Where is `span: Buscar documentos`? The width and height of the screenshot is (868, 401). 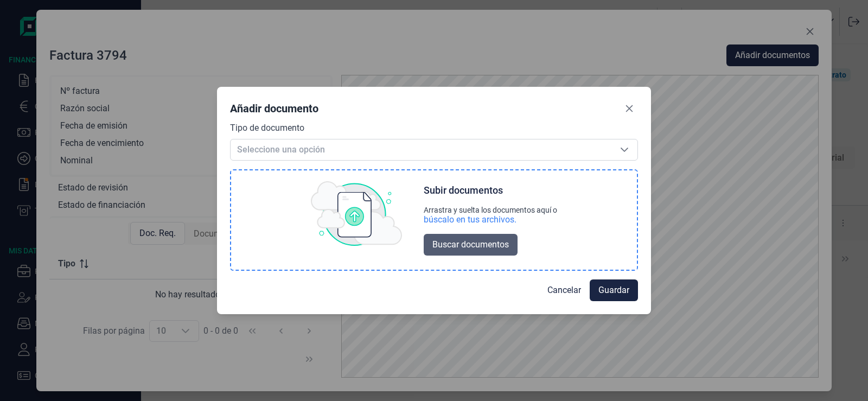 span: Buscar documentos is located at coordinates (470, 245).